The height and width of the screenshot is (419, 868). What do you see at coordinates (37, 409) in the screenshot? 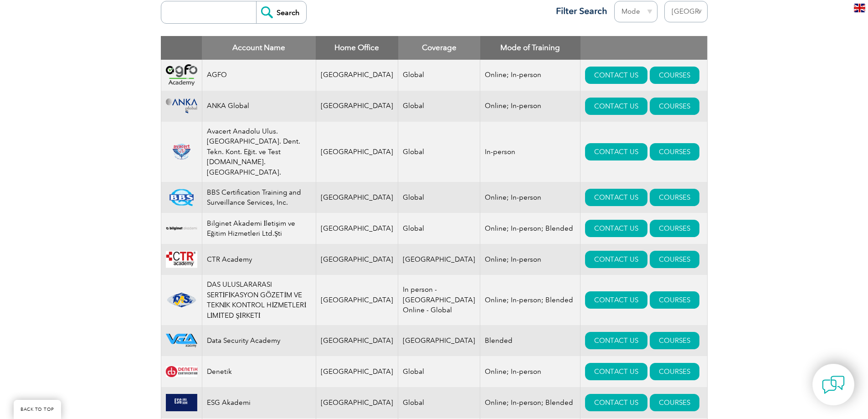
I see `a: BACK TO TOP` at bounding box center [37, 409].